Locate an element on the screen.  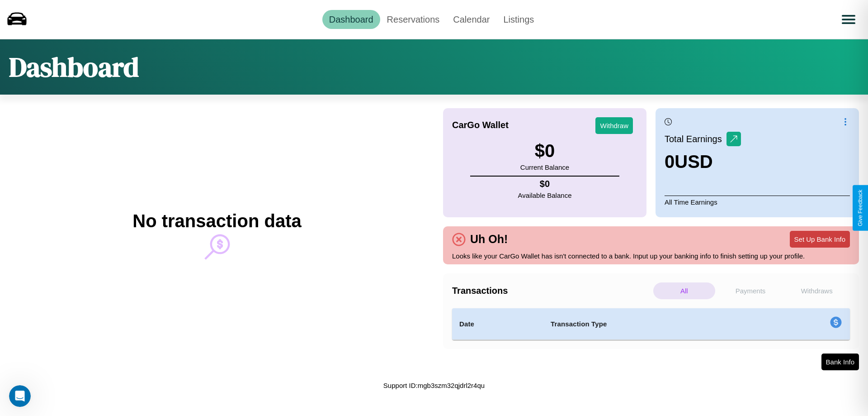
div: Give Feedback is located at coordinates (860, 208).